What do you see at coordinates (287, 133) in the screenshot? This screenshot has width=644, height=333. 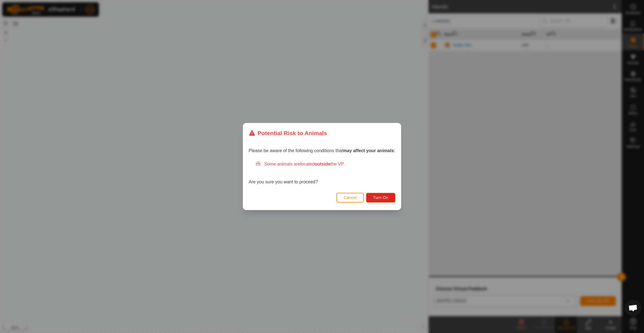 I see `div: Potential Risk to Animals` at bounding box center [287, 133].